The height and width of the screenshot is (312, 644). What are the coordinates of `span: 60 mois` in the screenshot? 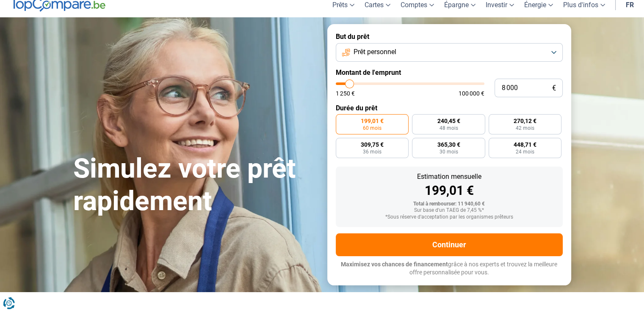 It's located at (372, 128).